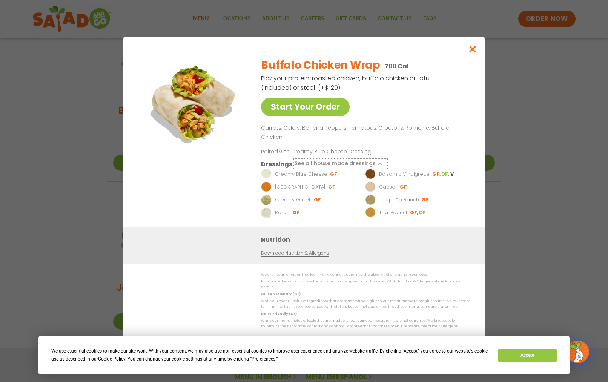 This screenshot has height=382, width=608. Describe the element at coordinates (304, 355) in the screenshot. I see `div: Cookie Consent Prompt` at that location.